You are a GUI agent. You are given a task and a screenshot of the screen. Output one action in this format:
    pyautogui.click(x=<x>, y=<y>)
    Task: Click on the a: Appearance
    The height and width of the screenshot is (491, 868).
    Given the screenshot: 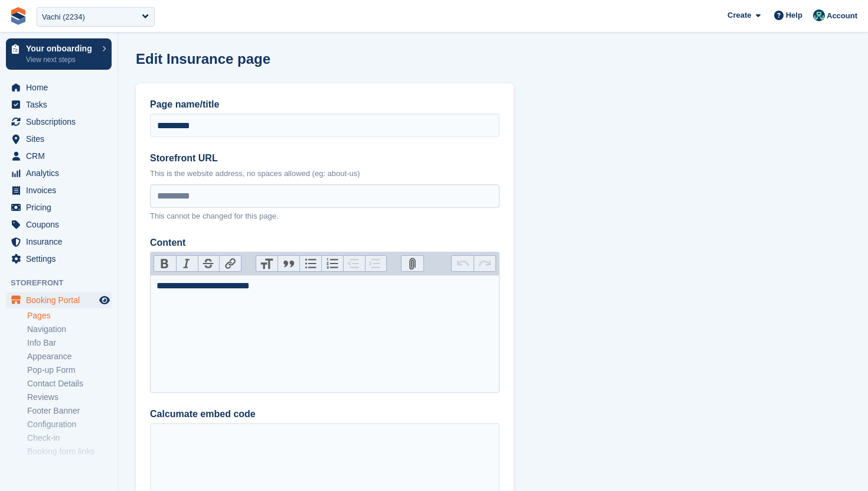 What is the action you would take?
    pyautogui.click(x=69, y=357)
    